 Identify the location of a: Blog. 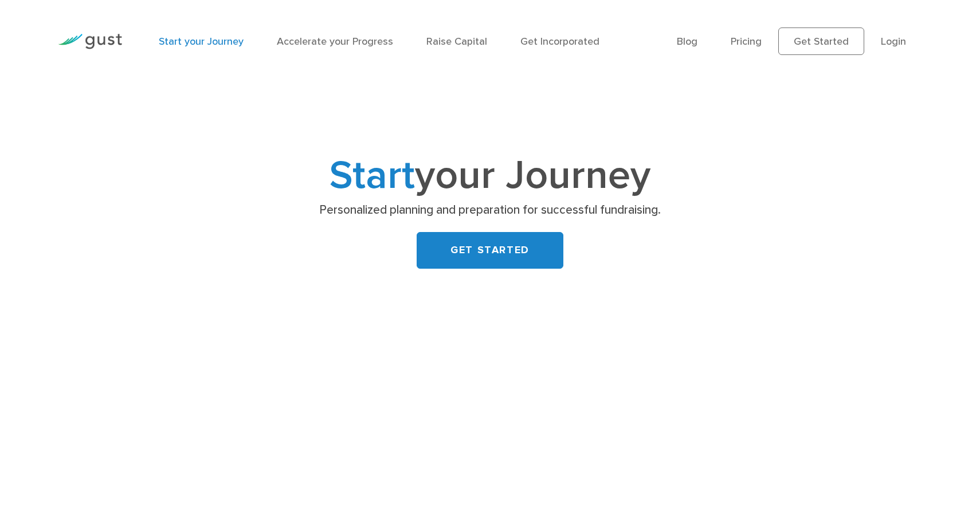
(687, 42).